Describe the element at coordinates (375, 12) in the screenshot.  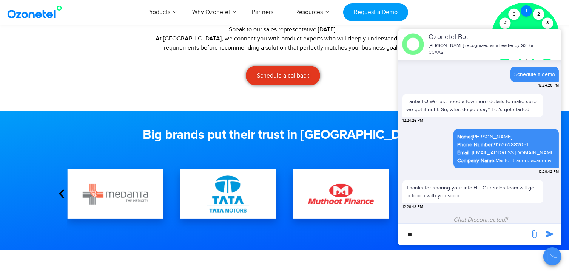
I see `a: Request a Demo` at that location.